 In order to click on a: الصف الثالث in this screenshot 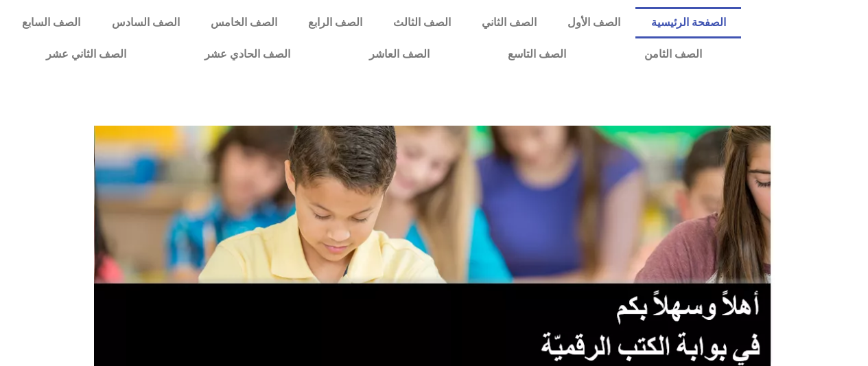, I will do `click(421, 23)`.